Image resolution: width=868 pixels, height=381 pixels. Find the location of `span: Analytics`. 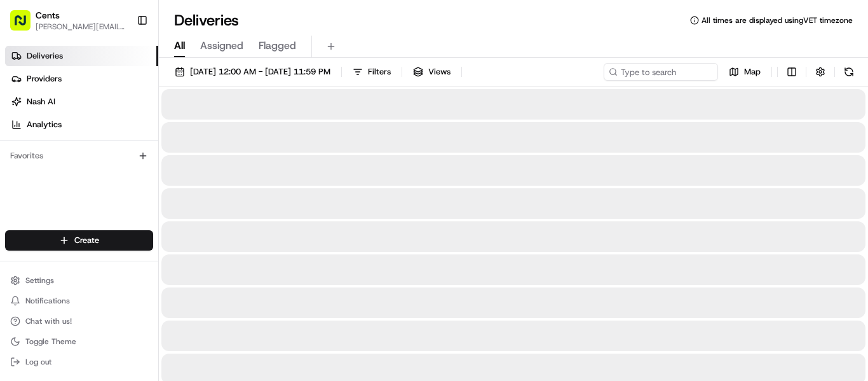

span: Analytics is located at coordinates (44, 124).